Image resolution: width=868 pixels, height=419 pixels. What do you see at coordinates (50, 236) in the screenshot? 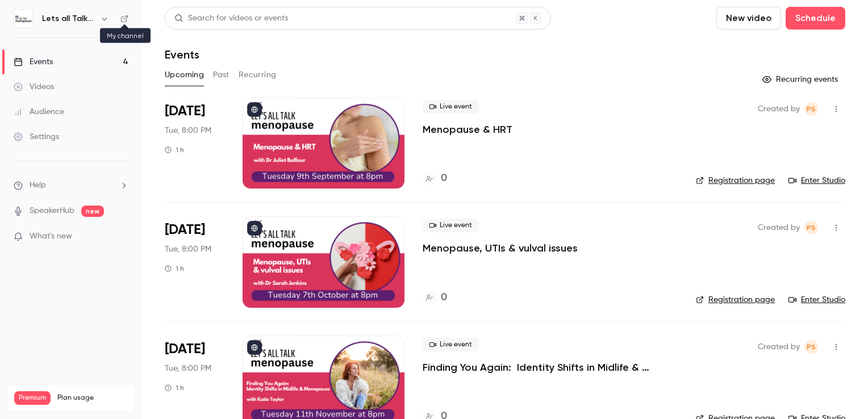
I see `span: What's new` at bounding box center [50, 236].